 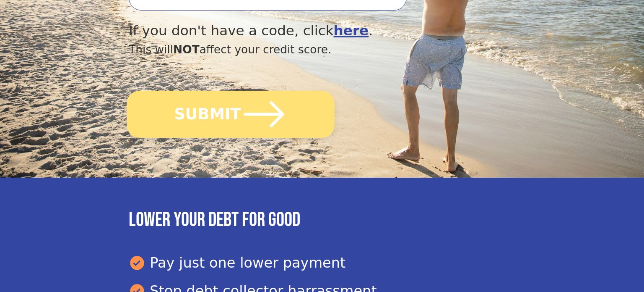 I want to click on div: Pay just one lower payment, so click(x=322, y=262).